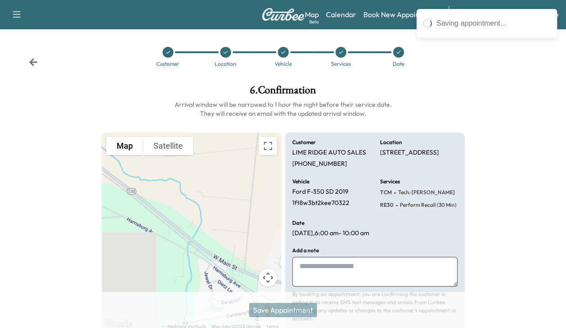  I want to click on a: Book New Appointment, so click(401, 14).